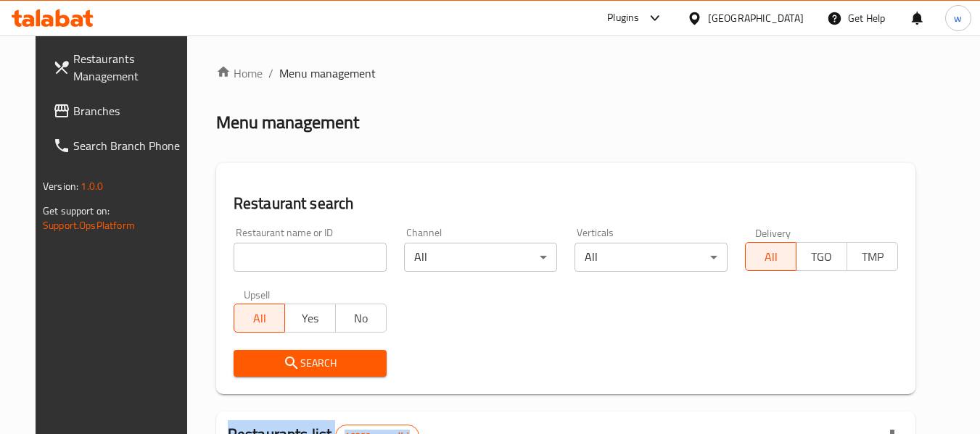 The height and width of the screenshot is (434, 980). What do you see at coordinates (131, 146) in the screenshot?
I see `span: Search Branch Phone` at bounding box center [131, 146].